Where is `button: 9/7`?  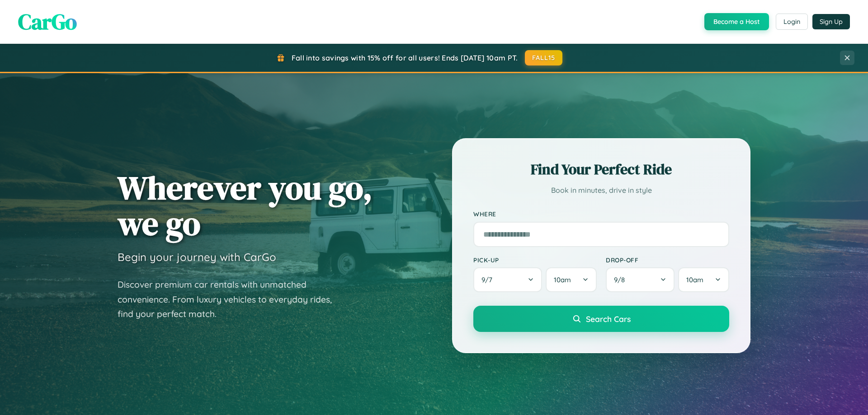 button: 9/7 is located at coordinates (507, 280).